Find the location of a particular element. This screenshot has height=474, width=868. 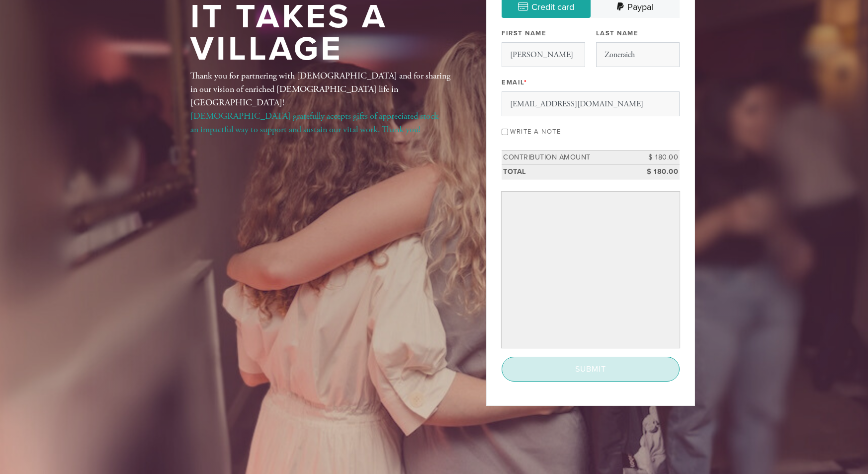

input: Submit is located at coordinates (590, 370).